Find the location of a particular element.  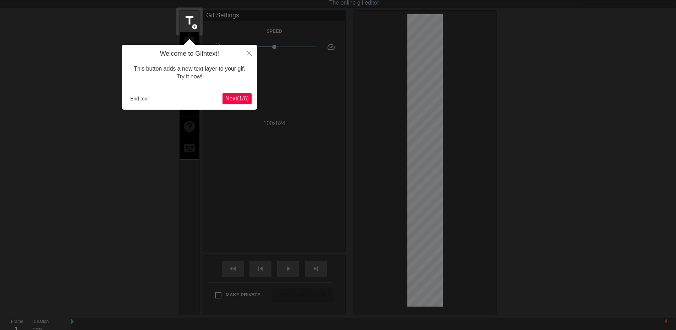

button: Close is located at coordinates (249, 53).